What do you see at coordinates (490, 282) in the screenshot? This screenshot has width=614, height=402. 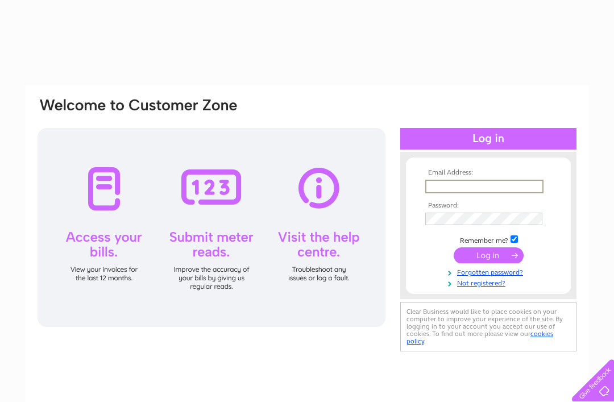 I see `a: Not registered?` at bounding box center [490, 282].